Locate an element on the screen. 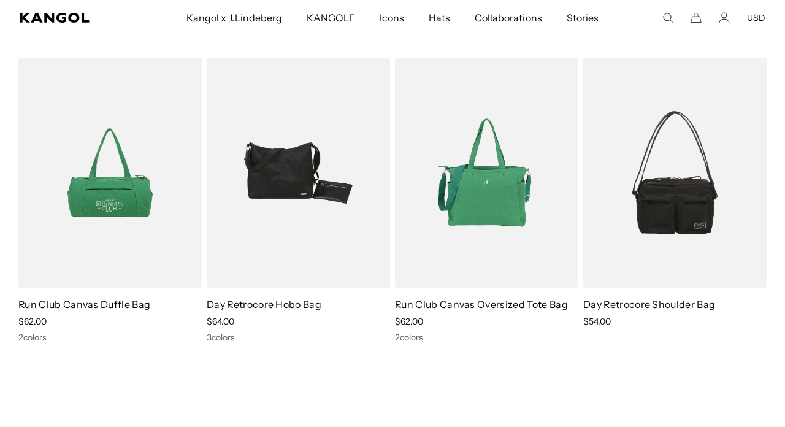 The width and height of the screenshot is (785, 427). button: USD is located at coordinates (756, 18).